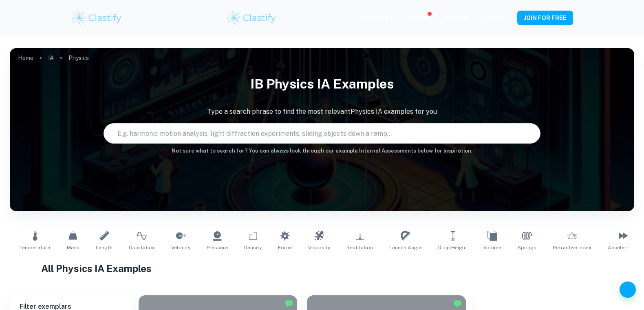  Describe the element at coordinates (322, 84) in the screenshot. I see `h1: IB Physics IA examples` at that location.